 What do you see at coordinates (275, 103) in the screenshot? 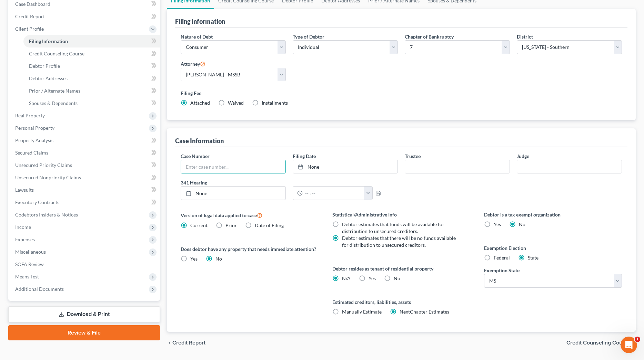
I see `span: Installments` at bounding box center [275, 103].